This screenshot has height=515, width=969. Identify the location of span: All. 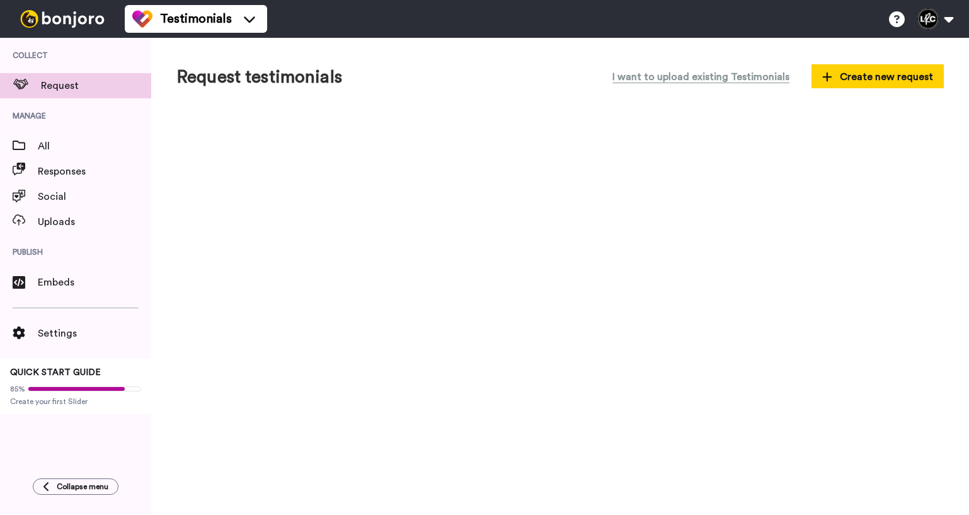
(94, 146).